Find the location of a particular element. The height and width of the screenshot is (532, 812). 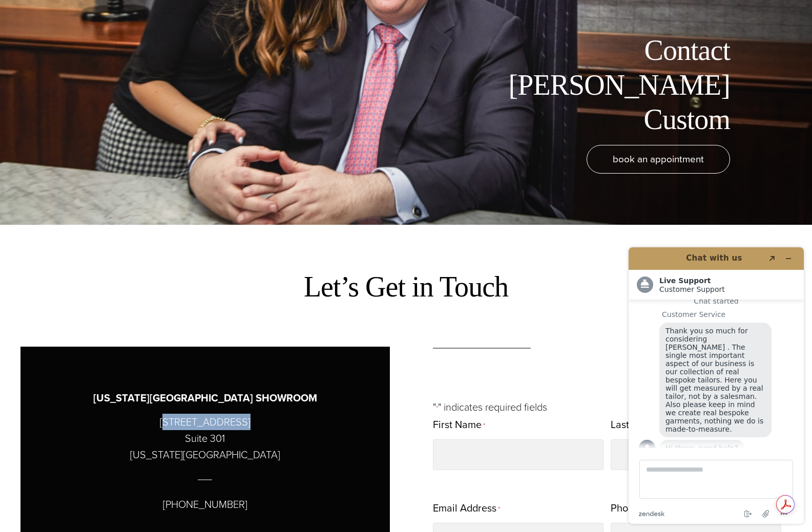

button: Minimize widget is located at coordinates (168, 19).